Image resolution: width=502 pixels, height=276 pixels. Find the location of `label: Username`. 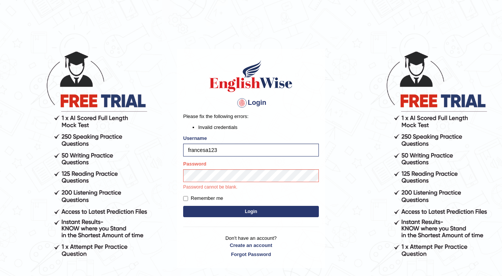

label: Username is located at coordinates (195, 138).